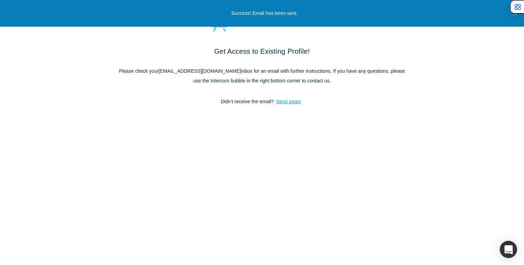  I want to click on div: Didn’t receive the email?, so click(262, 102).